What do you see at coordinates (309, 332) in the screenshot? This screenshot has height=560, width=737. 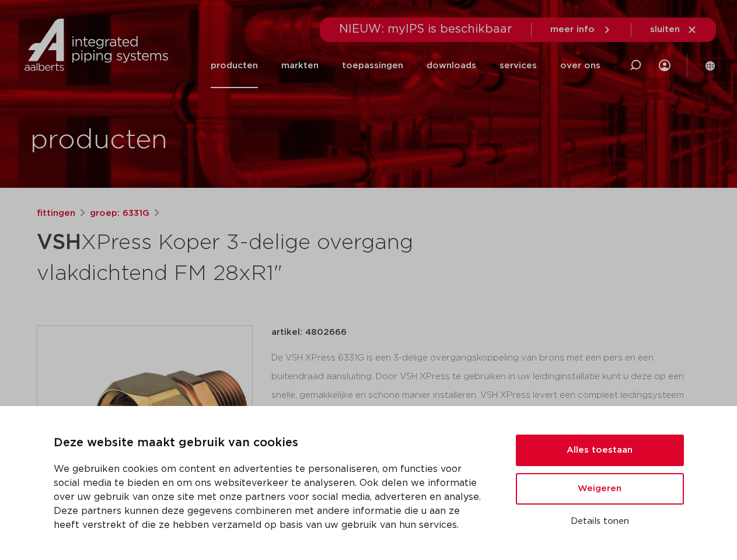 I see `p: artikel: 4802666` at bounding box center [309, 332].